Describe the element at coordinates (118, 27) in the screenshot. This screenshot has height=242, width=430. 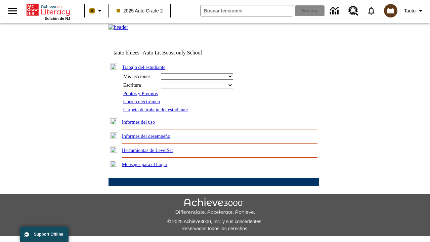
I see `img: header` at that location.